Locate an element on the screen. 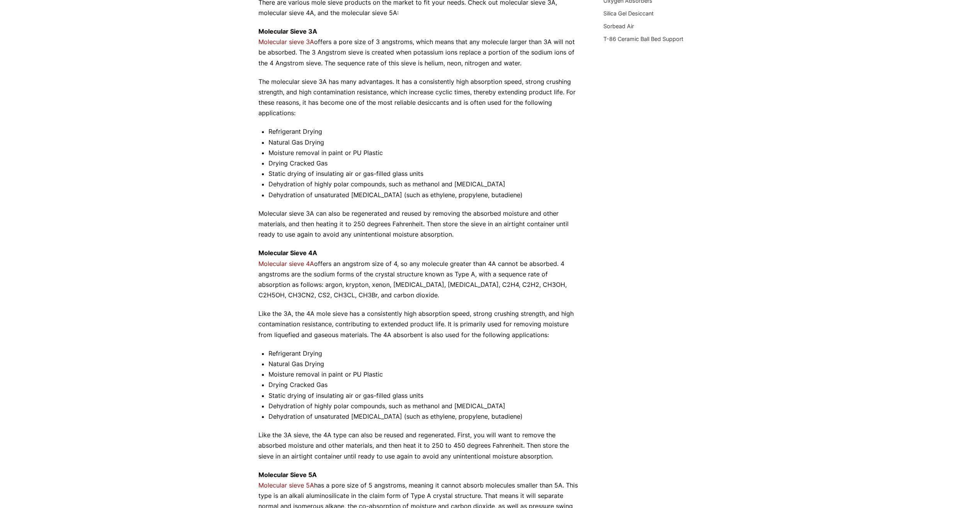 Image resolution: width=980 pixels, height=508 pixels. p: offers an angstrom size of 4, so any molecule greater than 4A cannot be absorbed. 4 angstroms are... is located at coordinates (419, 274).